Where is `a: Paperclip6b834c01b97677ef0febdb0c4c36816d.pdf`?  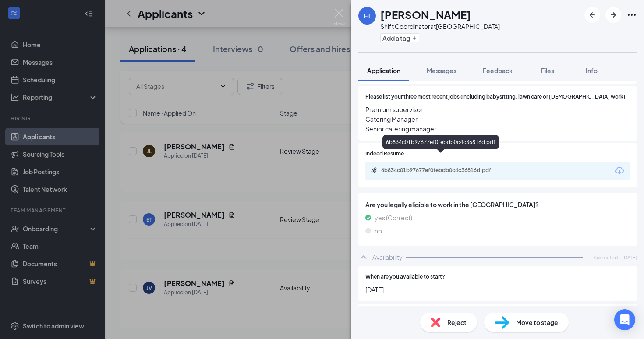 a: Paperclip6b834c01b97677ef0febdb0c4c36816d.pdf is located at coordinates (442, 171).